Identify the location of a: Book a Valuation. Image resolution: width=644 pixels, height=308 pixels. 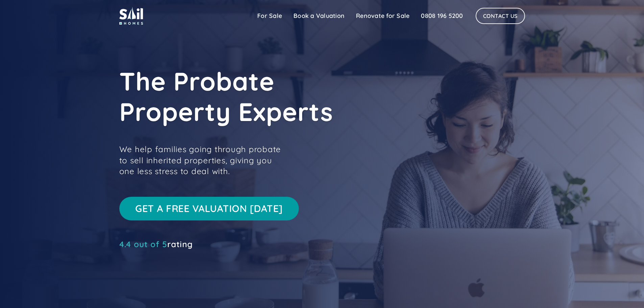
(319, 16).